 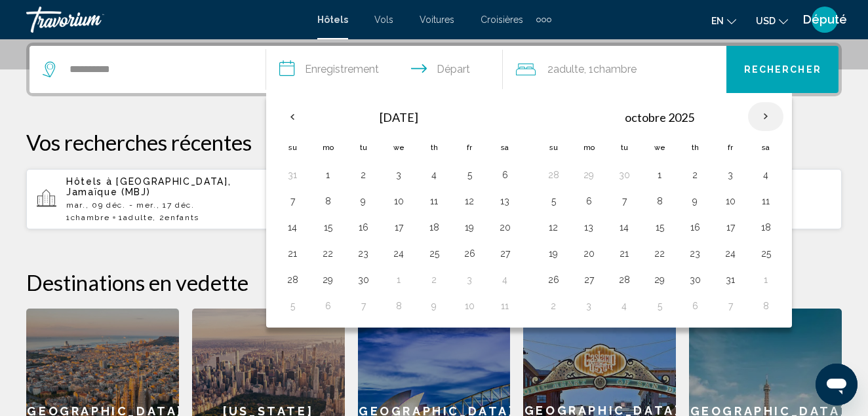 I want to click on a: Croisières, so click(x=501, y=19).